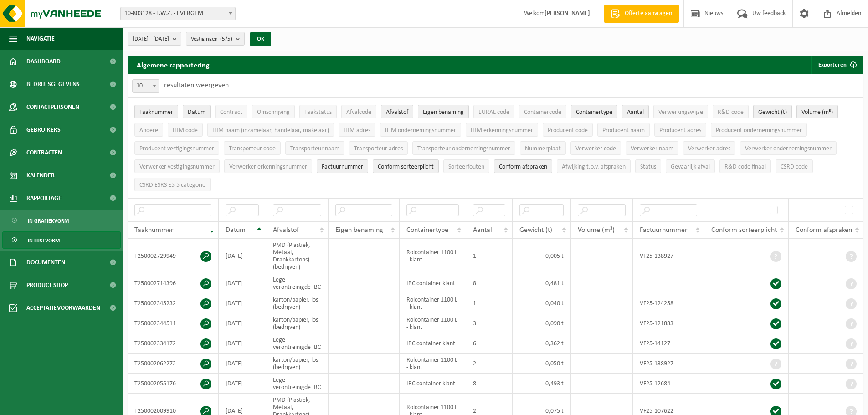 The height and width of the screenshot is (415, 868). What do you see at coordinates (172, 185) in the screenshot?
I see `span: CSRD ESRS E5-5 categorie` at bounding box center [172, 185].